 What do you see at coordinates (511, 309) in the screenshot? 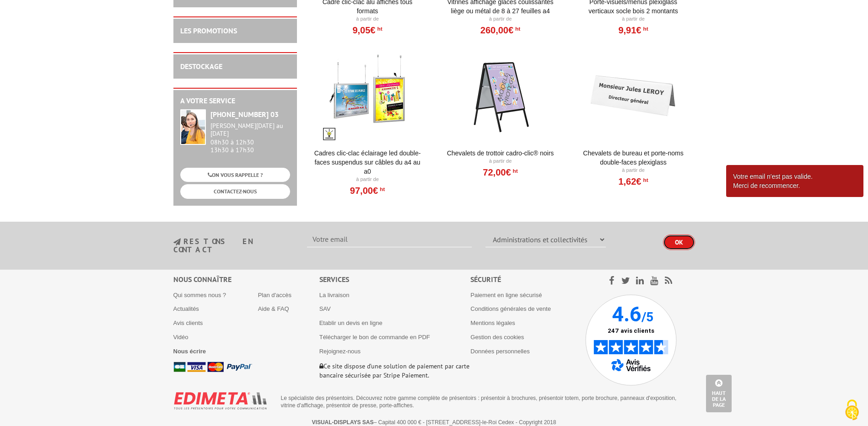
I see `a: Conditions générales de vente` at bounding box center [511, 309].